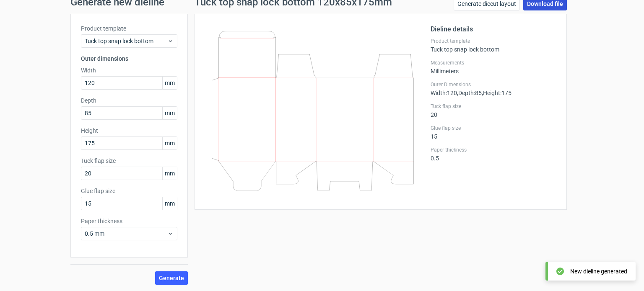 The image size is (644, 291). I want to click on div: Tuck top snap lock bottom, so click(494, 45).